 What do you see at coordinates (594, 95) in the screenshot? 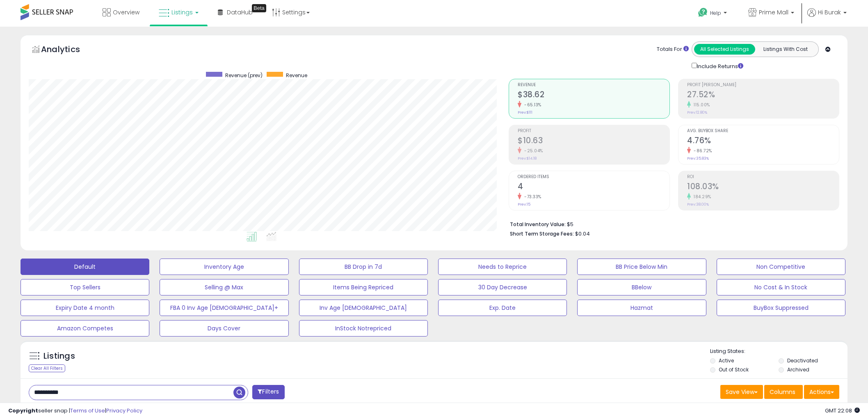
I see `h2: $38.62` at bounding box center [594, 95].